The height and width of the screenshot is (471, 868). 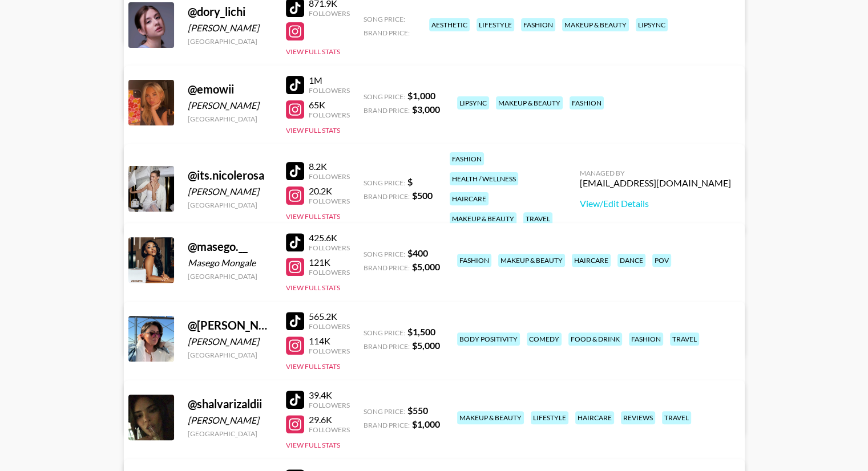 I want to click on div: 114K, so click(x=329, y=341).